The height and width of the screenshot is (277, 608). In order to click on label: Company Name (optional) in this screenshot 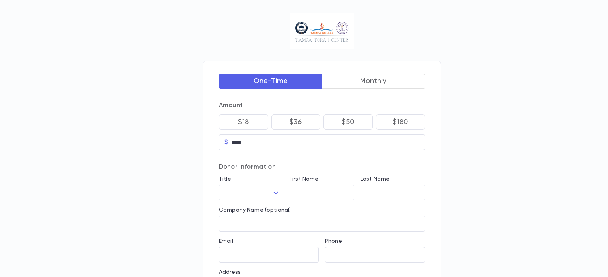, I will do `click(255, 210)`.